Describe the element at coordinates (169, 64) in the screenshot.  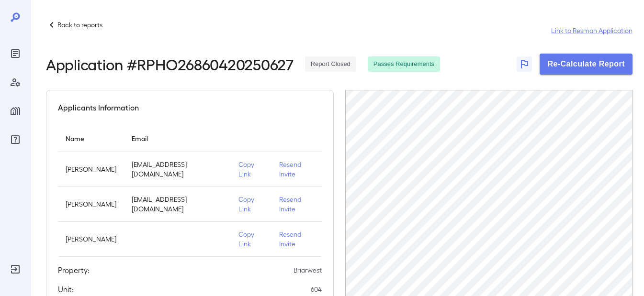
I see `h2: Application # RPHO26860420250627` at that location.